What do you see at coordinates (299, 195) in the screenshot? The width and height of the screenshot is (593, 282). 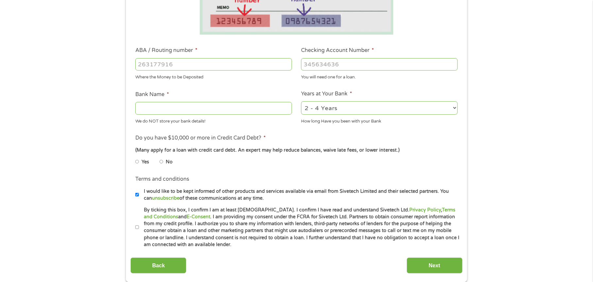 I see `label: I would like to be kept informed of other products and services available via email from Sivetech...` at bounding box center [299, 195].